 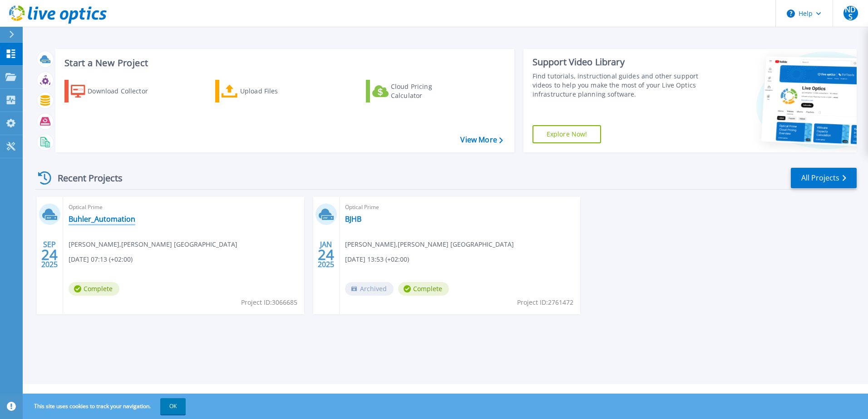 I want to click on a: Cloud Pricing Calculator, so click(x=416, y=91).